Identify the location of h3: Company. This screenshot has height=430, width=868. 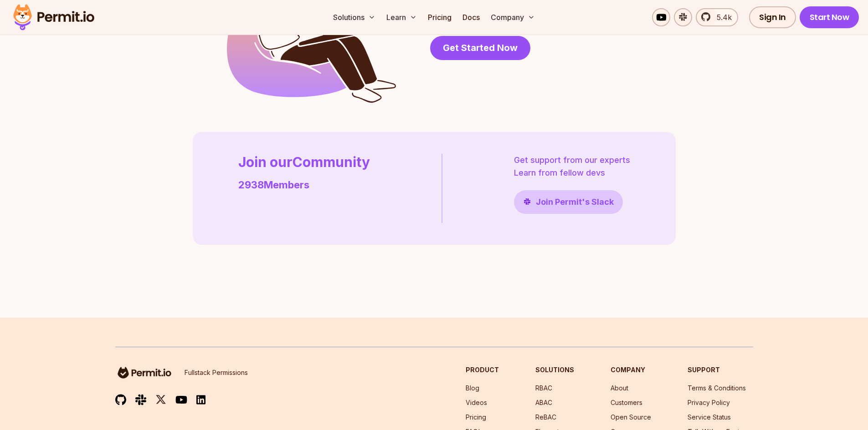
(631, 370).